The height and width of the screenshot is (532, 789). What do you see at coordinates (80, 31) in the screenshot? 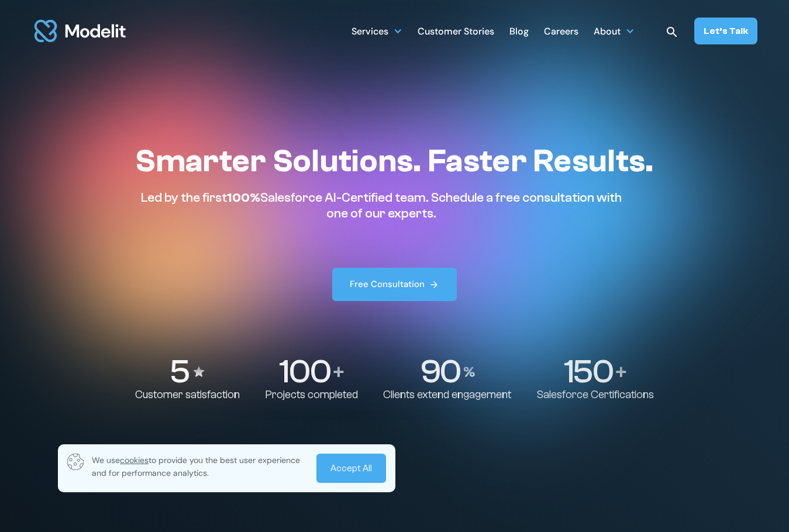
I see `a: home` at bounding box center [80, 31].